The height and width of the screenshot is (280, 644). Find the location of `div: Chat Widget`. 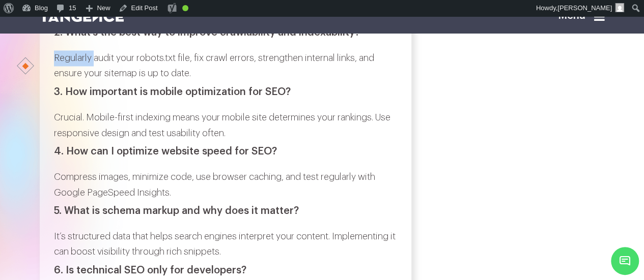

div: Chat Widget is located at coordinates (625, 261).